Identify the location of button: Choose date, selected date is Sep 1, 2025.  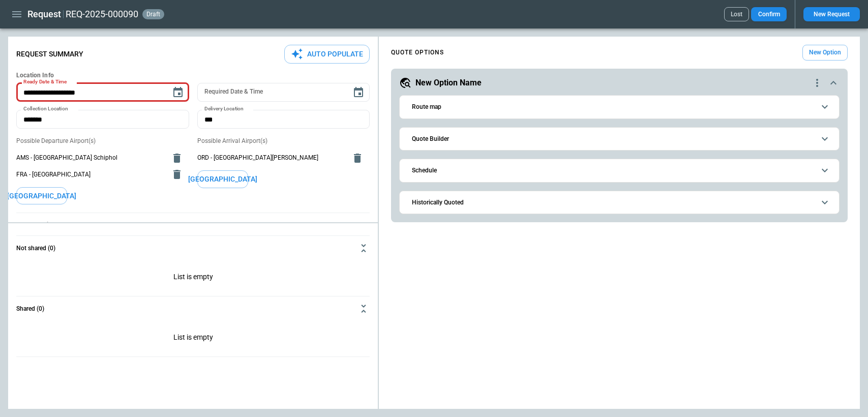
(178, 93).